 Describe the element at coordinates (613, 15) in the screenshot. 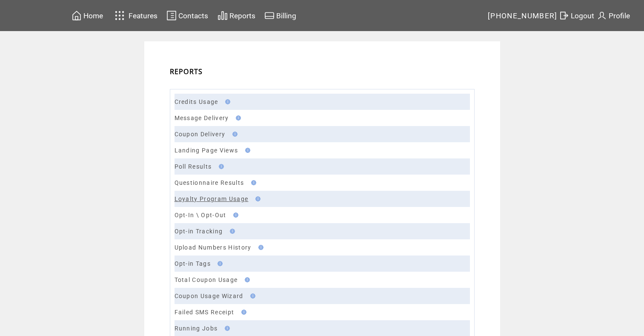

I see `a: Profile` at that location.